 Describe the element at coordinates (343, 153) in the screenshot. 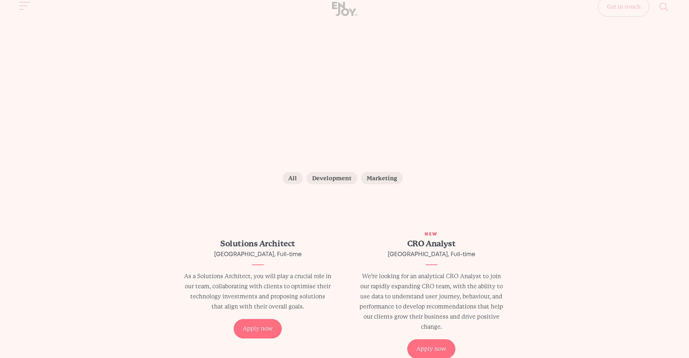

I see `span: join the team.` at that location.